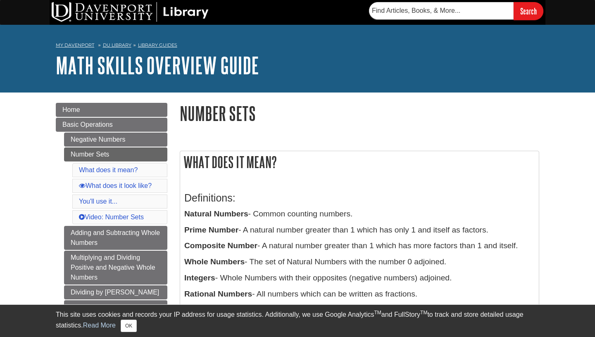 The width and height of the screenshot is (595, 337). Describe the element at coordinates (360, 278) in the screenshot. I see `p: - Whole Numbers with their opposites (negative numbers) adjoined.` at that location.